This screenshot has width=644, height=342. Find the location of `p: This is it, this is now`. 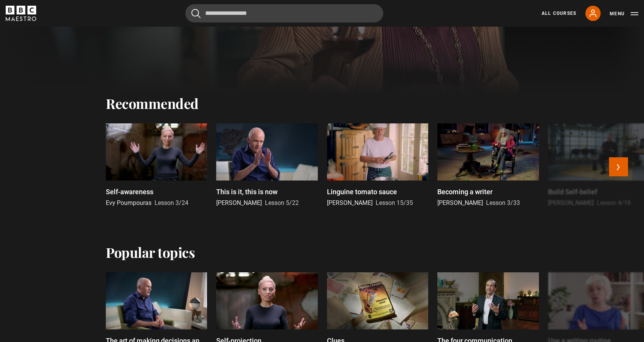

p: This is it, this is now is located at coordinates (246, 192).